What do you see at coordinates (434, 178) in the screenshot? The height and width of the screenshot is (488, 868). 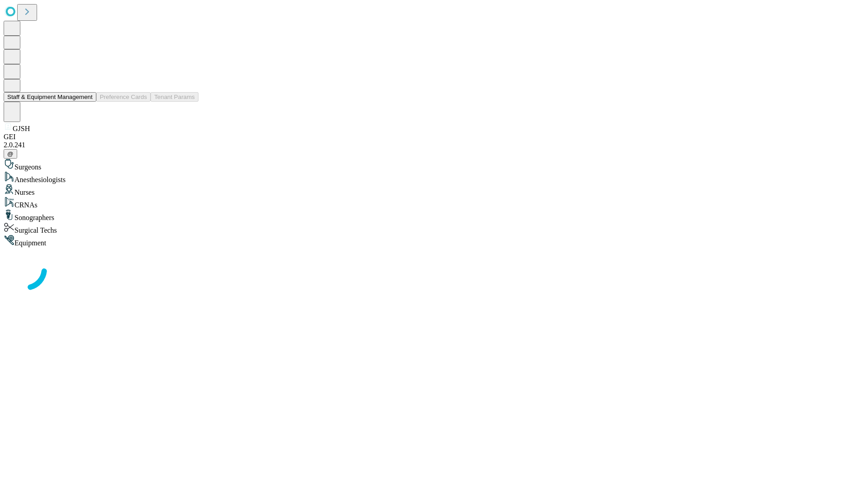 I see `div: Anesthesiologists` at bounding box center [434, 178].